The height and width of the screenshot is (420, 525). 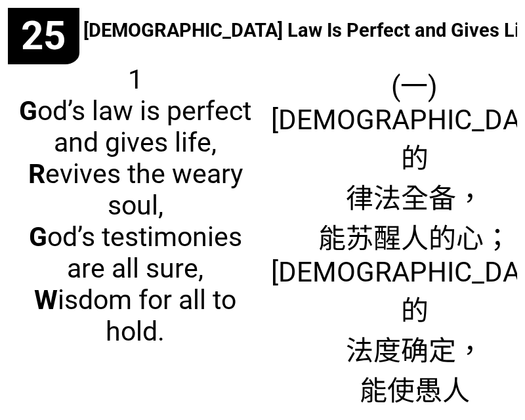 I want to click on b: W, so click(x=46, y=300).